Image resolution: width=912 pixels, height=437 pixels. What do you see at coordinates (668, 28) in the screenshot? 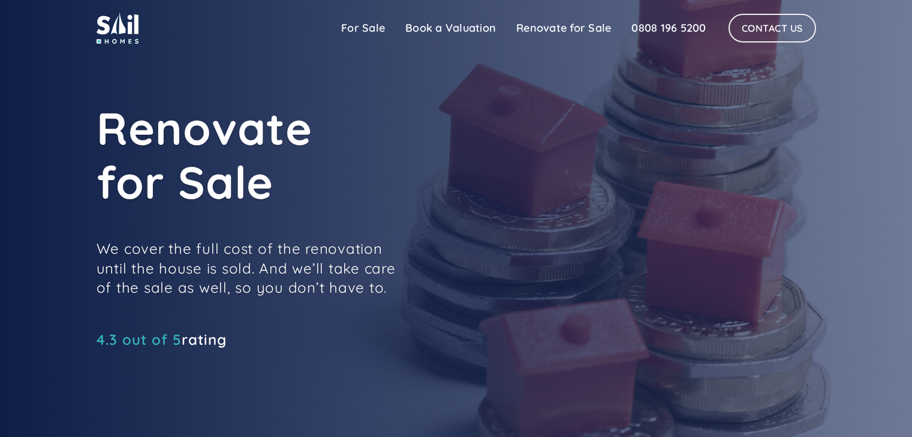
I see `a: 0808 196 5200` at bounding box center [668, 28].